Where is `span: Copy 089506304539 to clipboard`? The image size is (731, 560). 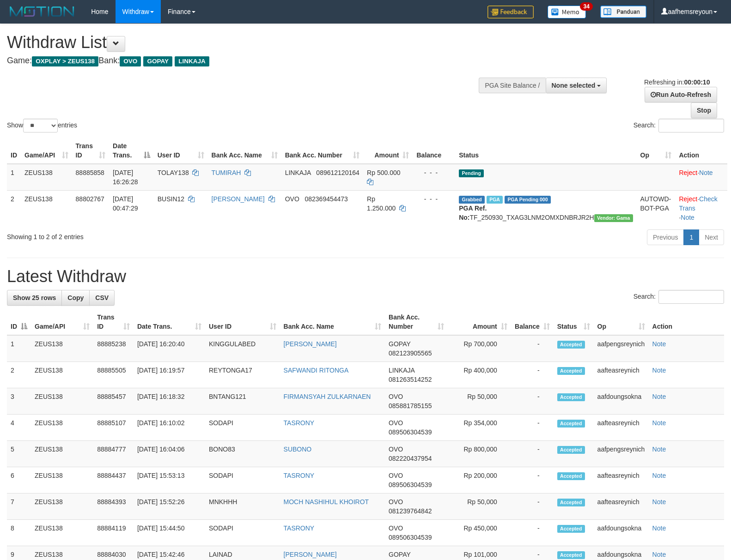 span: Copy 089506304539 to clipboard is located at coordinates (410, 485).